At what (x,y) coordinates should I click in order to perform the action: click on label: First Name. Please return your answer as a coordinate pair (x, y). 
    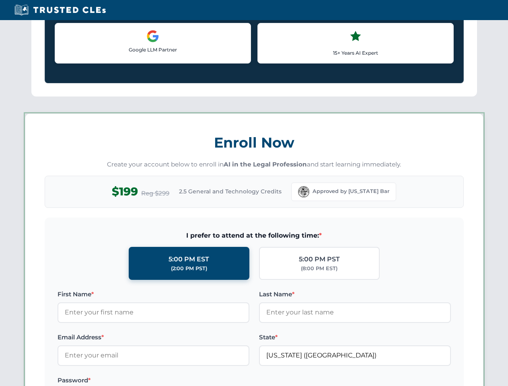
    Looking at the image, I should click on (153, 294).